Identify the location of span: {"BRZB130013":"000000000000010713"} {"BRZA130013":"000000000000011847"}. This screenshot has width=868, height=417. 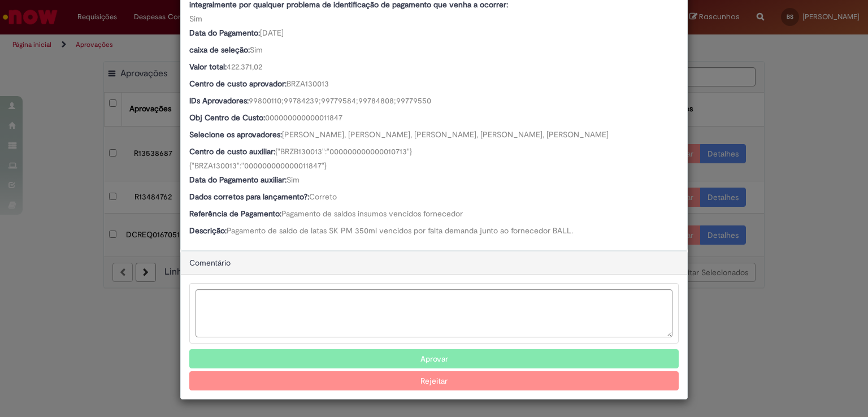
(301, 158).